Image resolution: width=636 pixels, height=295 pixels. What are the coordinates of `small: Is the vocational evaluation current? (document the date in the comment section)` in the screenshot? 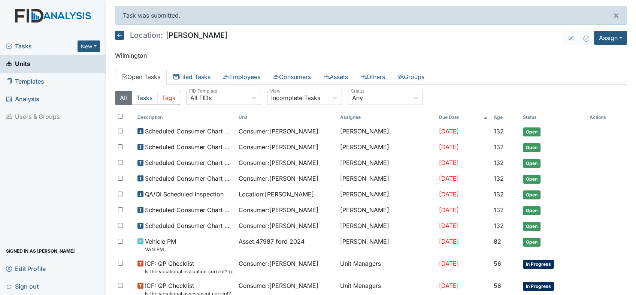 It's located at (189, 271).